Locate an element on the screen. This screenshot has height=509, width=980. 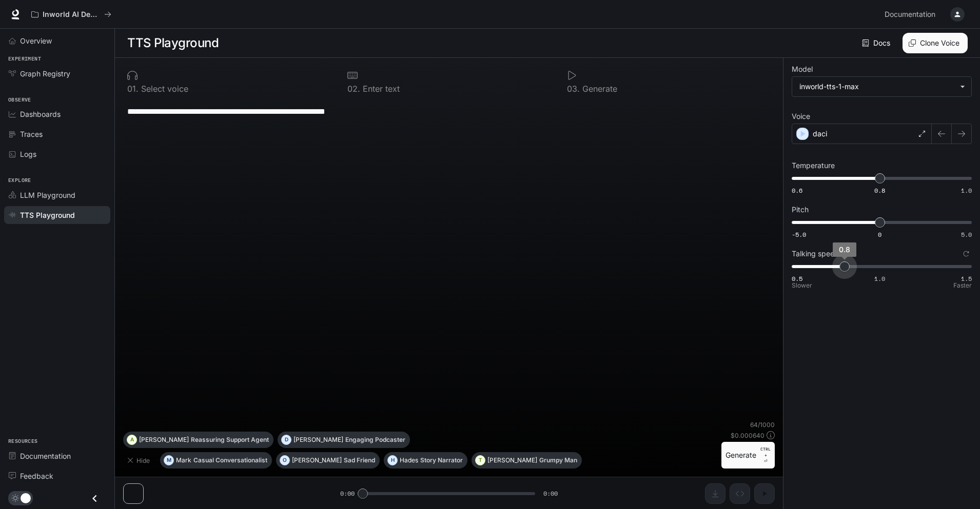
span: Overview is located at coordinates (36, 41).